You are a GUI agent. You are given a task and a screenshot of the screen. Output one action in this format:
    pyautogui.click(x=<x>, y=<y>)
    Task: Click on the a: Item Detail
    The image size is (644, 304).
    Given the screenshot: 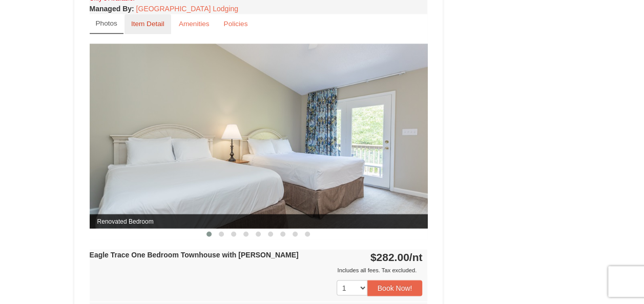 What is the action you would take?
    pyautogui.click(x=147, y=24)
    